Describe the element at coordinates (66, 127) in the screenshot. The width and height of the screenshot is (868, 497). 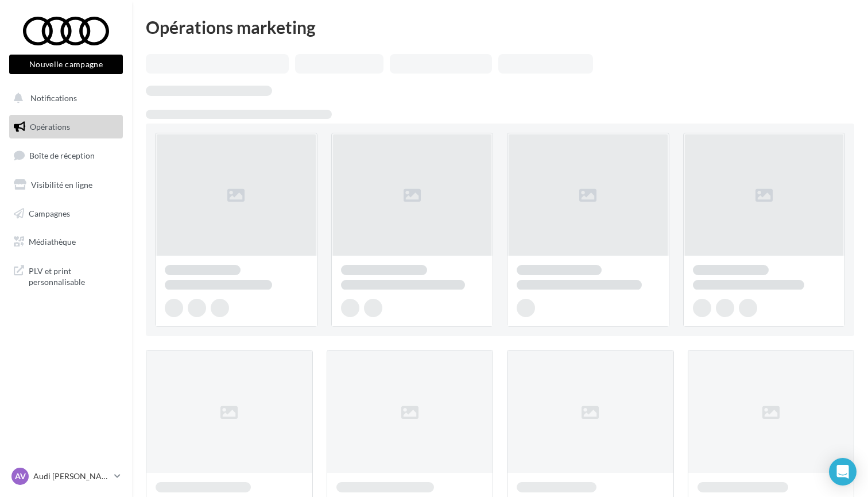
I see `a: Opérations` at that location.